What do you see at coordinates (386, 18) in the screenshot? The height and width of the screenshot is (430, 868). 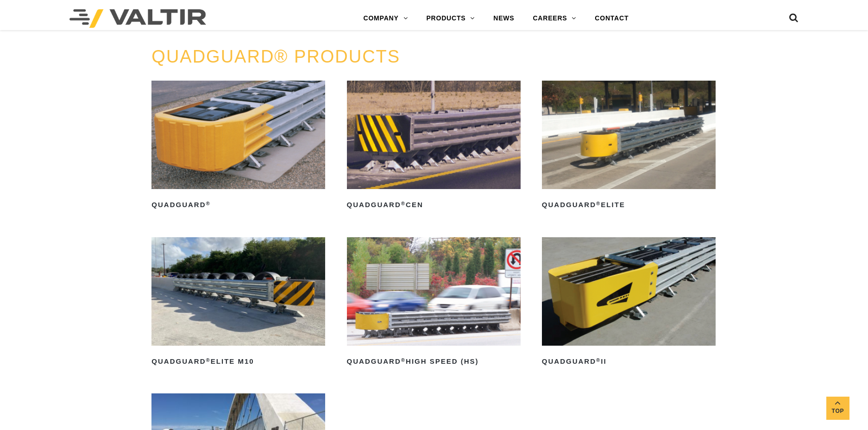 I see `a: COMPANY` at bounding box center [386, 18].